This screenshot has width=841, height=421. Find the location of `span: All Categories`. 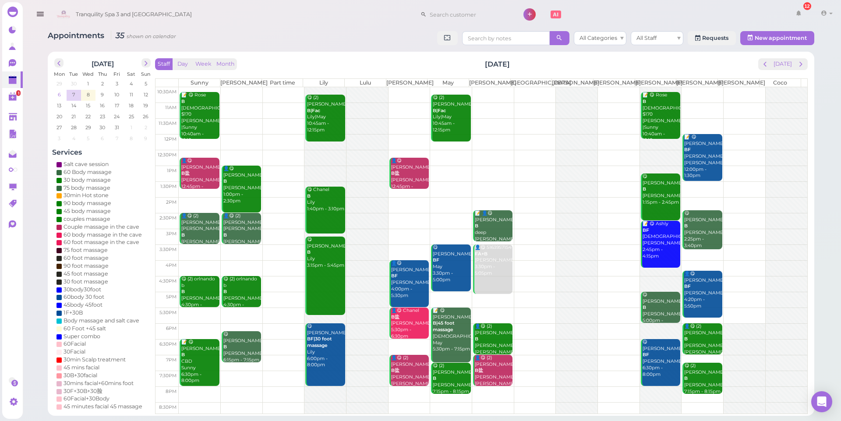

span: All Categories is located at coordinates (599, 38).